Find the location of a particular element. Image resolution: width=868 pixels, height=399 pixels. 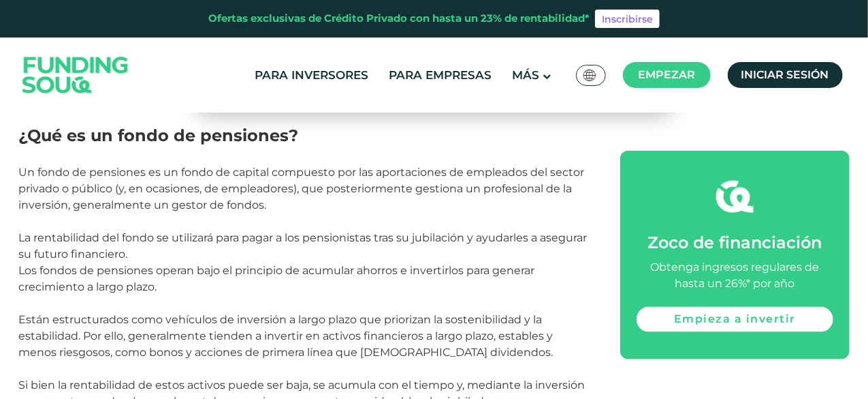

font: Empieza a invertir is located at coordinates (735, 318).